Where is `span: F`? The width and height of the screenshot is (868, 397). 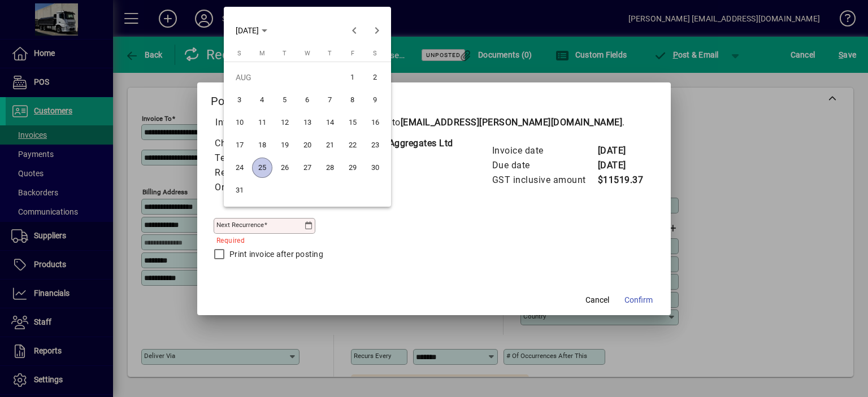 span: F is located at coordinates (353, 53).